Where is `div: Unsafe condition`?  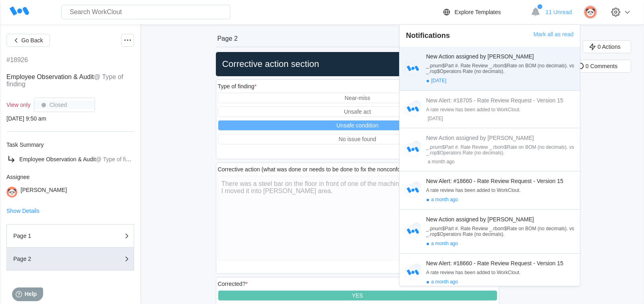
div: Unsafe condition is located at coordinates (357, 126).